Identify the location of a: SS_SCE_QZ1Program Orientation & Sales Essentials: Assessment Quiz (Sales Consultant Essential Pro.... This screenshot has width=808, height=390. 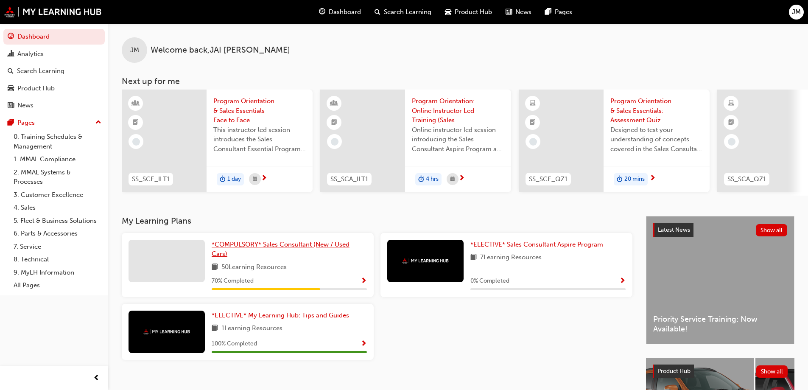
(614, 141).